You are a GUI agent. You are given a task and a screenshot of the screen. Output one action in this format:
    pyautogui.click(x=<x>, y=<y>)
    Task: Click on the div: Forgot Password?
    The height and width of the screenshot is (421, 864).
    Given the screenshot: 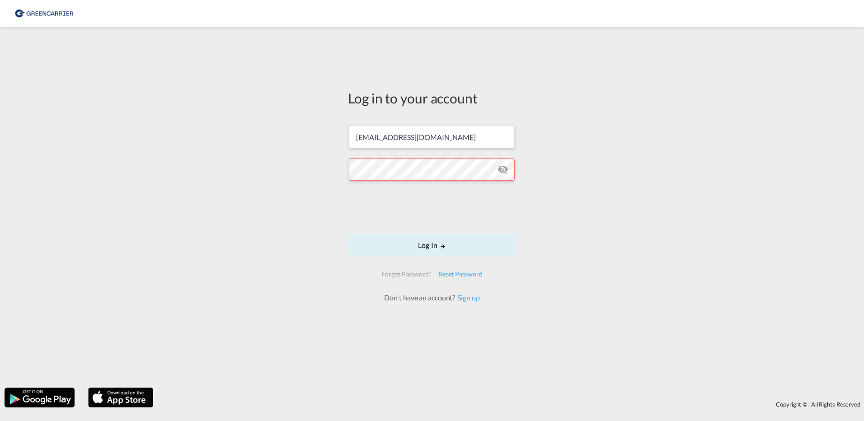 What is the action you would take?
    pyautogui.click(x=406, y=274)
    